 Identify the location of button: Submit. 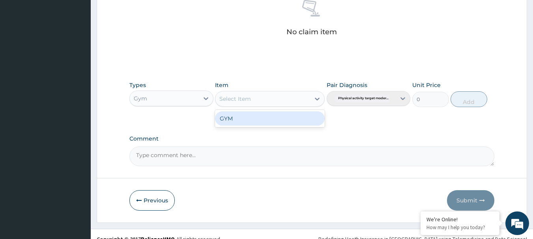
(470, 201).